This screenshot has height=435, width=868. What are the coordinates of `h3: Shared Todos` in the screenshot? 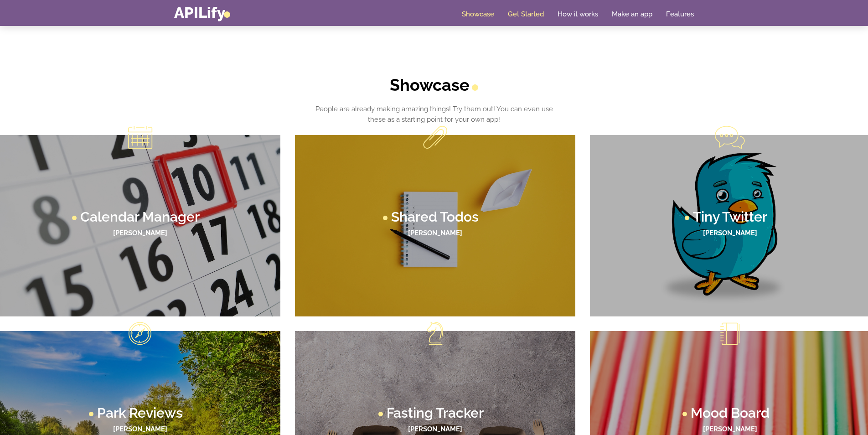 It's located at (435, 217).